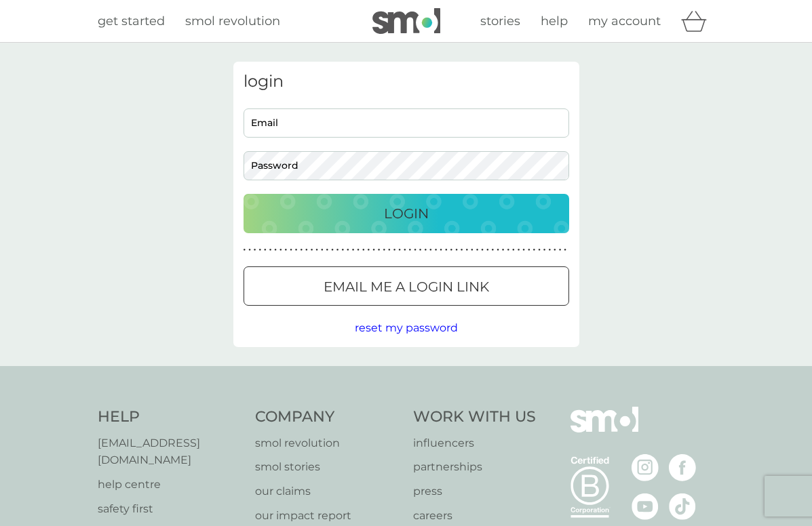  What do you see at coordinates (406, 287) in the screenshot?
I see `p: Email me a login link` at bounding box center [406, 287].